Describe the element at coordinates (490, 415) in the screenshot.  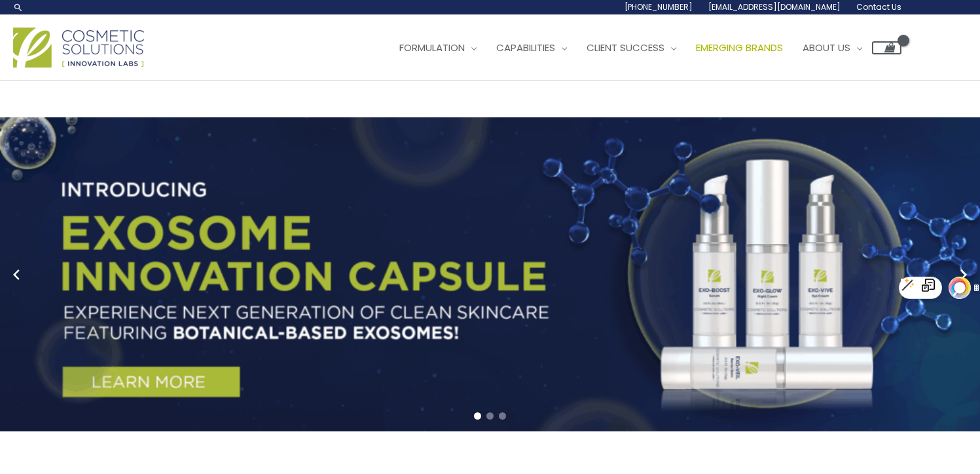
I see `span: Go to slide 2` at that location.